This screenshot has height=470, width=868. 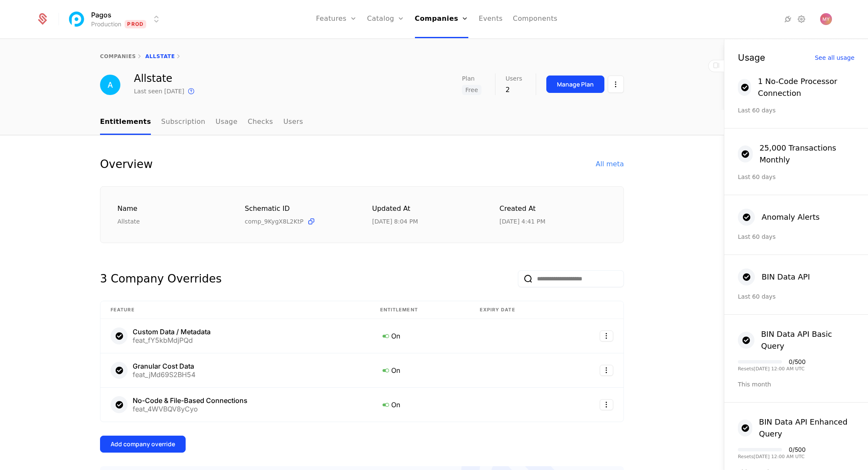 I want to click on div: BIN Data API, so click(x=786, y=277).